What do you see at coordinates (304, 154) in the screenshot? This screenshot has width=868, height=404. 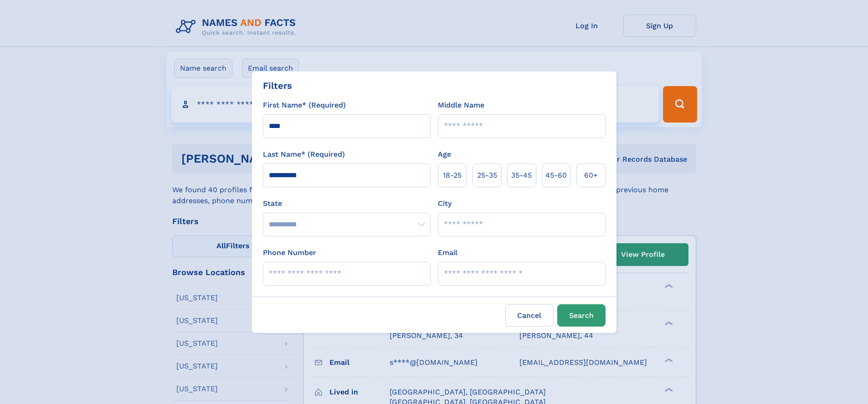 I see `label: Last Name* (Required)` at bounding box center [304, 154].